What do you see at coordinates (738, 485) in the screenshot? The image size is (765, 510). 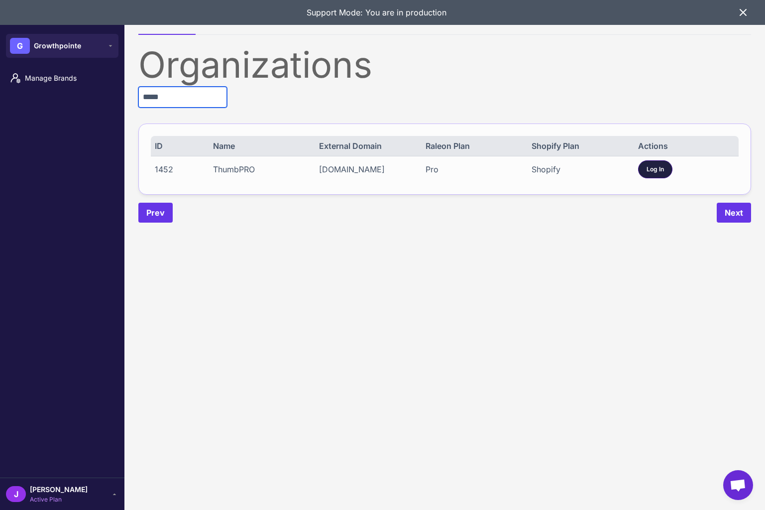 I see `a: Open chat` at bounding box center [738, 485].